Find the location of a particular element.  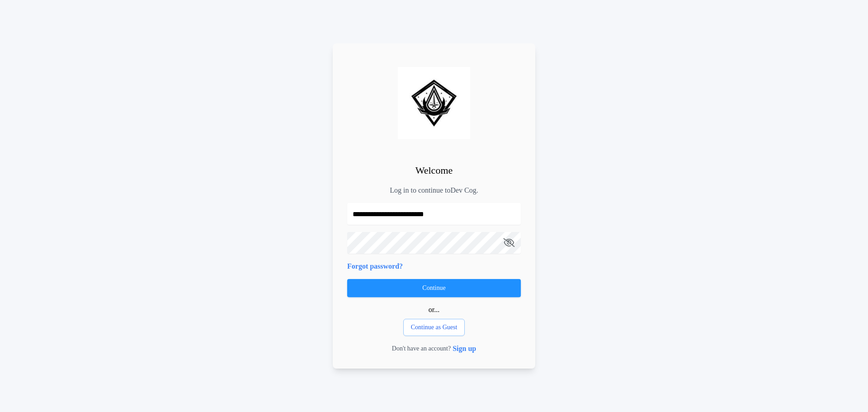

button: Sign up is located at coordinates (464, 348).